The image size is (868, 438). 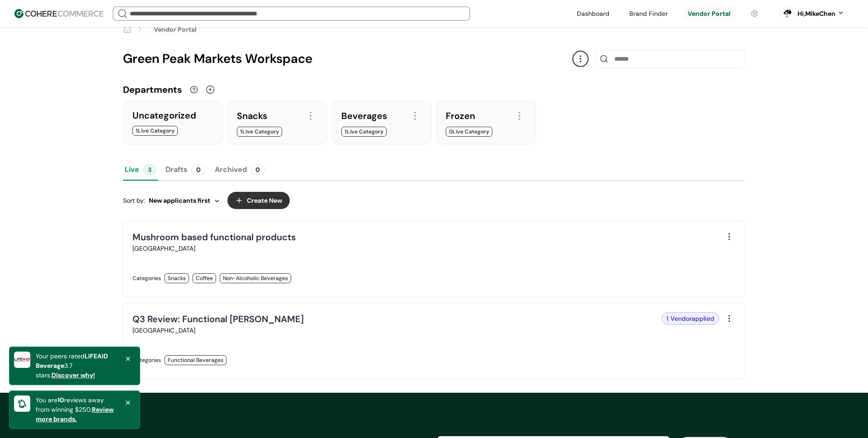 I want to click on button: Drafts, so click(x=185, y=169).